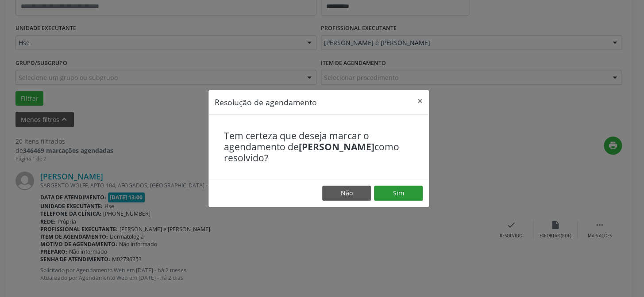 Image resolution: width=644 pixels, height=297 pixels. Describe the element at coordinates (398, 193) in the screenshot. I see `button: Sim` at that location.